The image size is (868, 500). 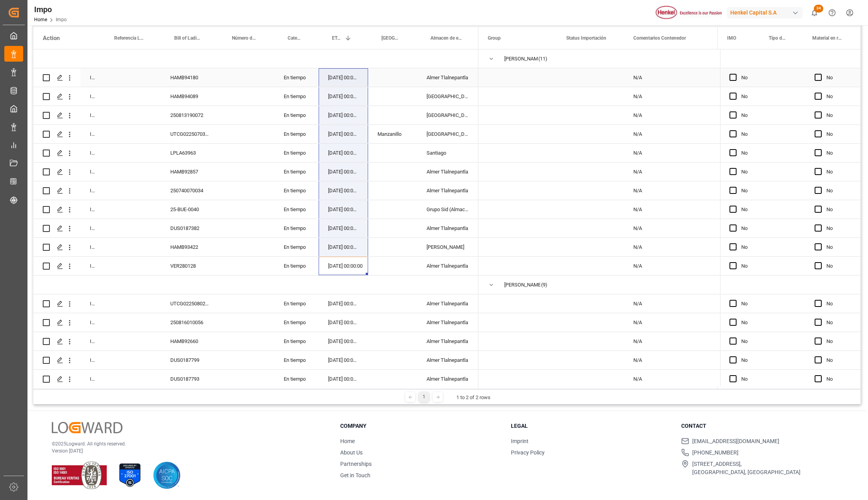 What do you see at coordinates (544, 284) in the screenshot?
I see `span: (9)` at bounding box center [544, 284].